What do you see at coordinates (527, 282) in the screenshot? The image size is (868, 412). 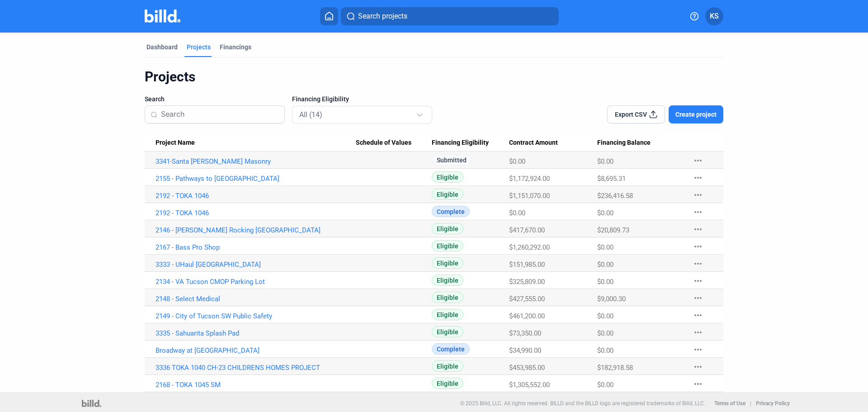 I see `span: $325,809.00` at bounding box center [527, 282].